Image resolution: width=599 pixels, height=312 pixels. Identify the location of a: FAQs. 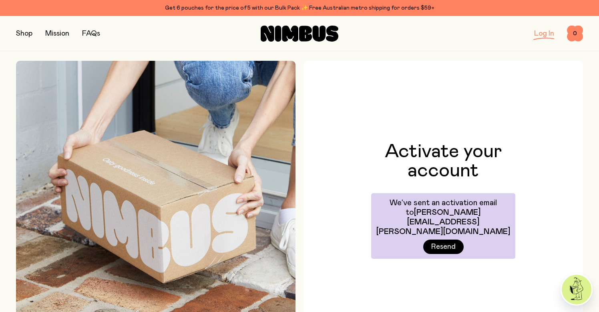
(91, 34).